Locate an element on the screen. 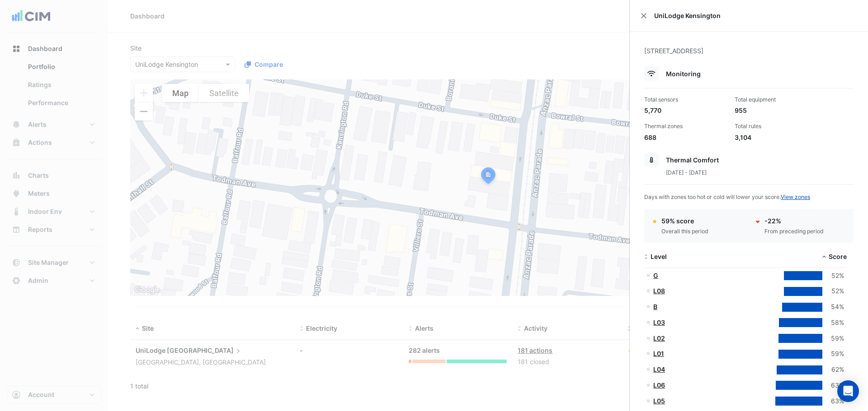 This screenshot has width=868, height=411. span: Thermal Comfort is located at coordinates (692, 160).